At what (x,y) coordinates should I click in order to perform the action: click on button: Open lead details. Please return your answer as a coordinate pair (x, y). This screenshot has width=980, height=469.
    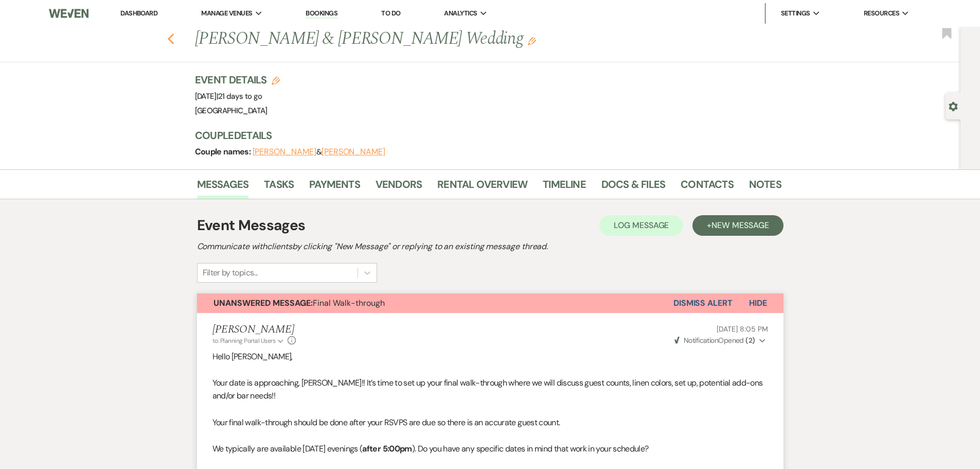
    Looking at the image, I should click on (953, 106).